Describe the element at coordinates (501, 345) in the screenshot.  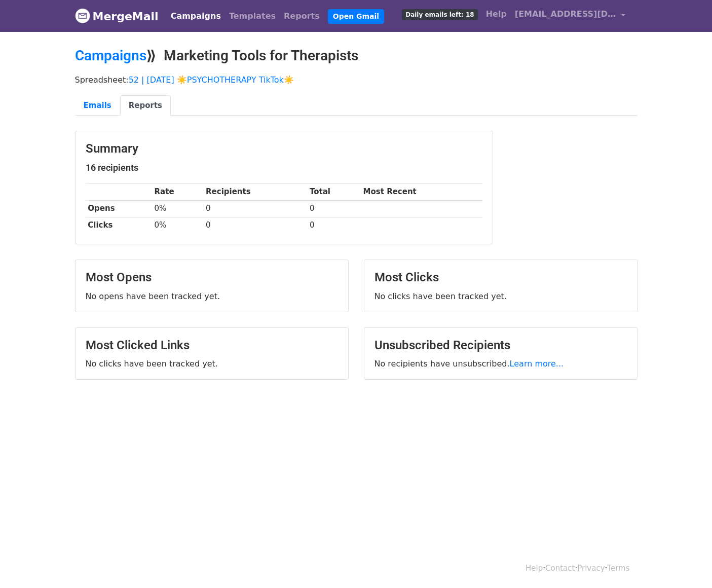
I see `h3: Unsubscribed Recipients` at that location.